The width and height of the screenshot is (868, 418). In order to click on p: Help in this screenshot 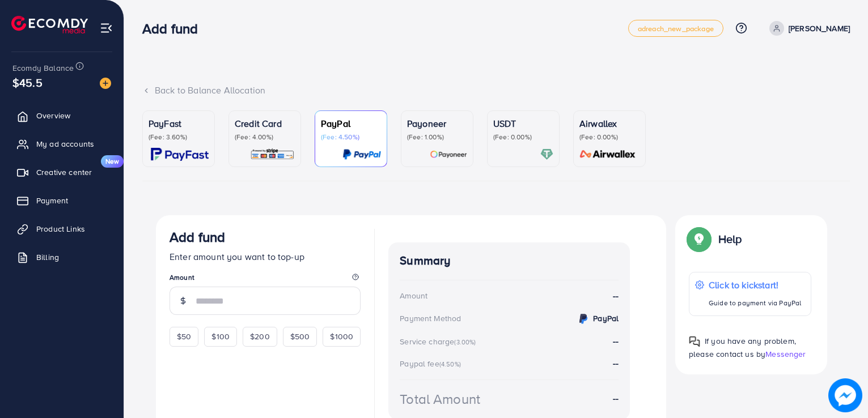, I will do `click(730, 239)`.